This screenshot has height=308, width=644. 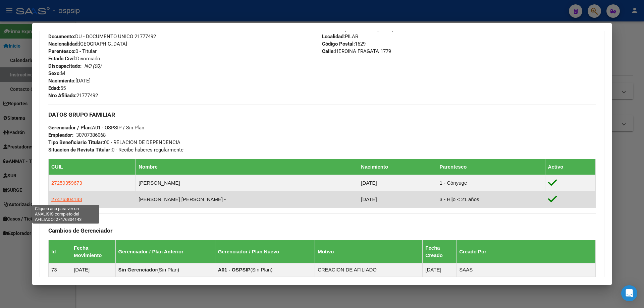 I want to click on strong: Nacimiento:, so click(x=62, y=81).